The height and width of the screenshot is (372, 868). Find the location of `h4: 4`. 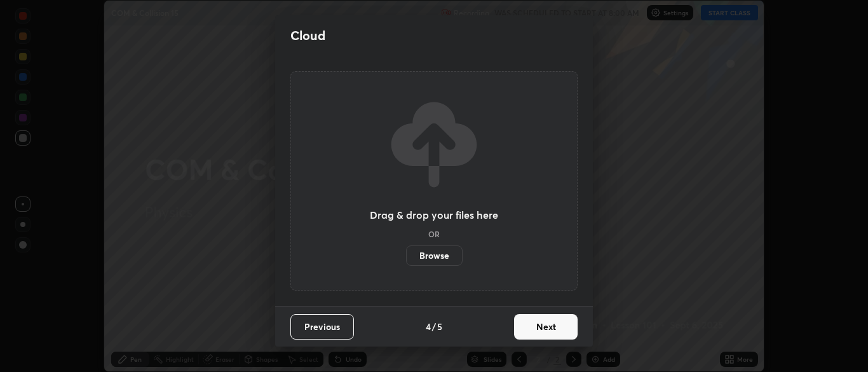

h4: 4 is located at coordinates (429, 326).